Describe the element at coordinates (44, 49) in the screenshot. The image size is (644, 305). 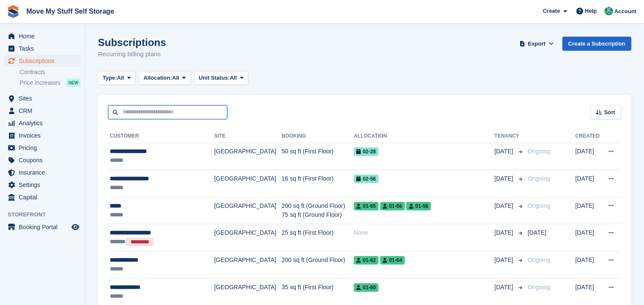
I see `span: Tasks` at that location.